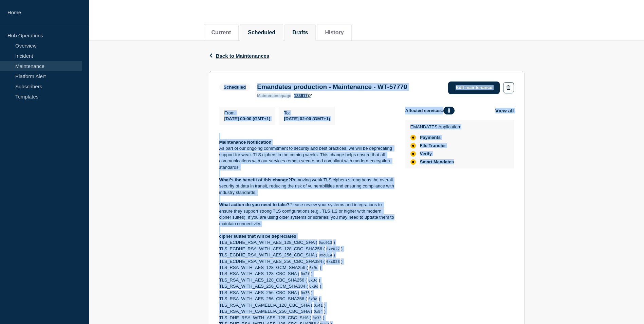 The image size is (644, 324). What do you see at coordinates (307, 214) in the screenshot?
I see `p: Please review your systems and integrations to ensure they support strong TLS configurations (e.g...` at bounding box center [307, 214].